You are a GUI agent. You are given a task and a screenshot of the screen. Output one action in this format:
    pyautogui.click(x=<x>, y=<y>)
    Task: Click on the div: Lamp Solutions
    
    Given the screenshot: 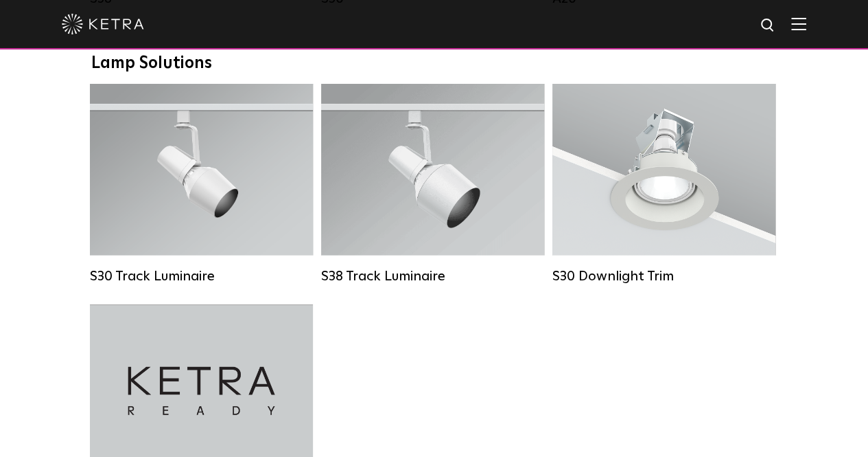 What is the action you would take?
    pyautogui.click(x=435, y=62)
    